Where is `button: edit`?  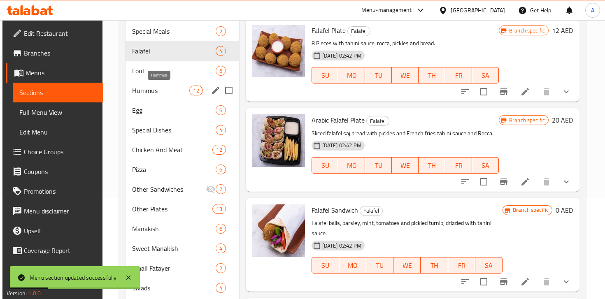 button: edit is located at coordinates (216, 91).